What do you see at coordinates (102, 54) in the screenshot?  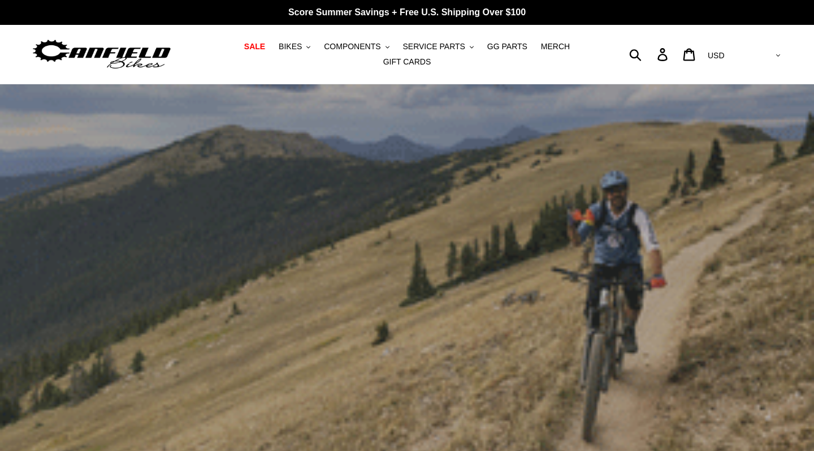 I see `img: Canfield Bikes` at bounding box center [102, 54].